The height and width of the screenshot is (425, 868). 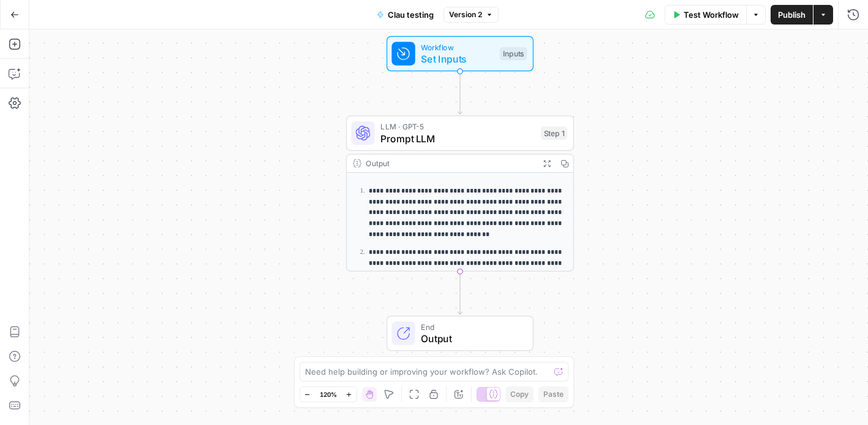 I want to click on span: Workflow, so click(x=457, y=47).